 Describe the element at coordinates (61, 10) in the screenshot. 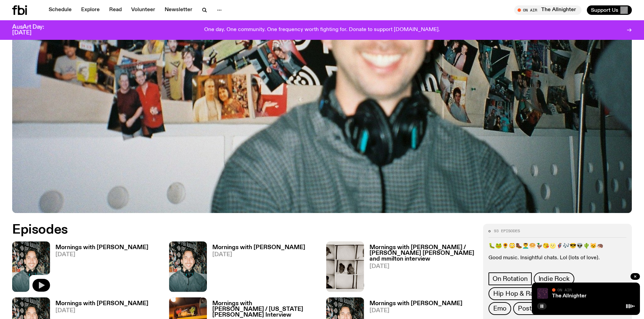

I see `a: Schedule` at that location.